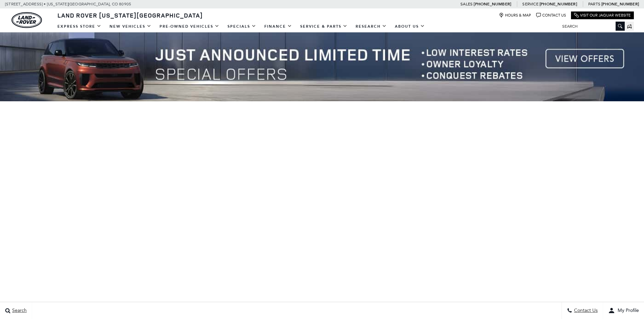 The image size is (644, 319). I want to click on a: About Us, so click(410, 26).